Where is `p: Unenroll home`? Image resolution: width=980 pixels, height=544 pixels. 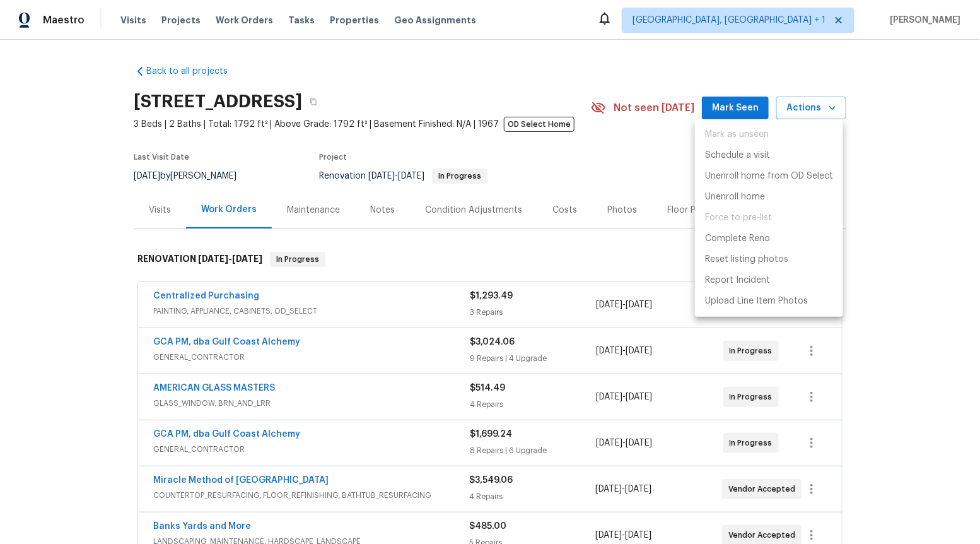
p: Unenroll home is located at coordinates (734, 197).